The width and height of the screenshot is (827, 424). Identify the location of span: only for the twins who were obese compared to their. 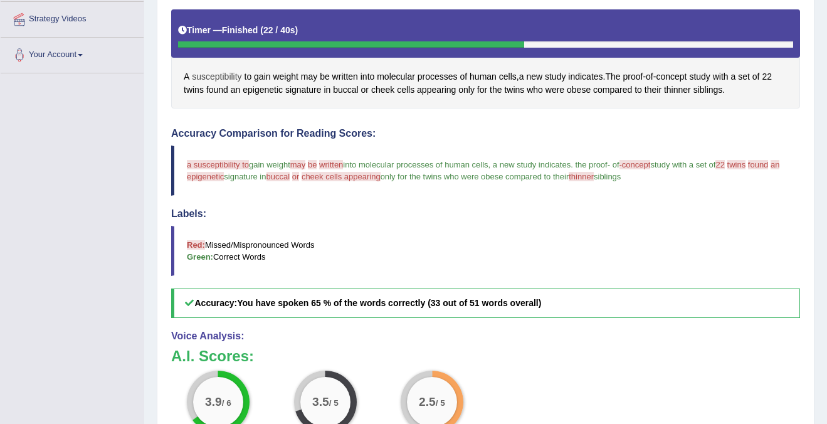
(475, 176).